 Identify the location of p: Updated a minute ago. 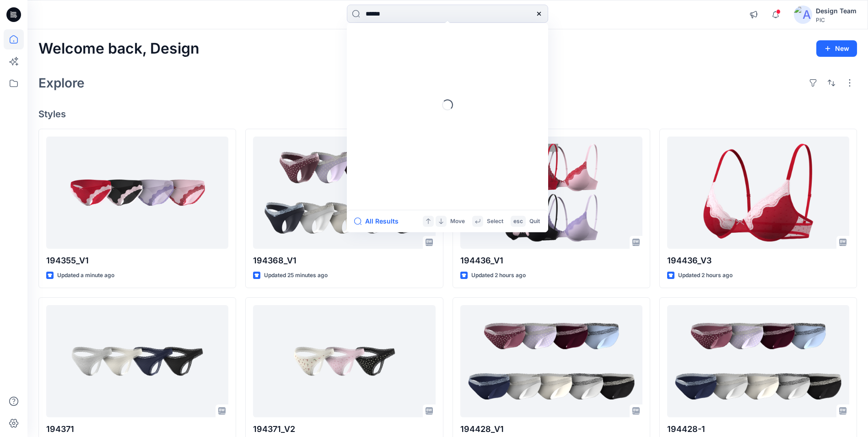
(86, 275).